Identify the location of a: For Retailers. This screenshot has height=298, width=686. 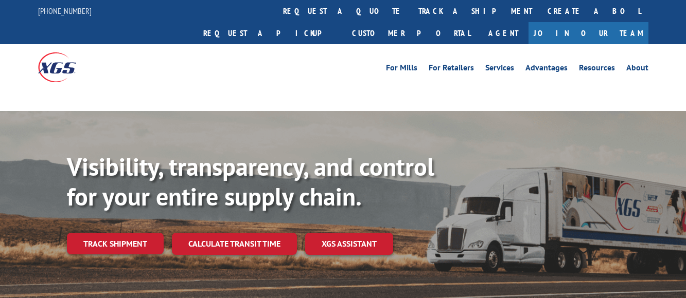
(451, 69).